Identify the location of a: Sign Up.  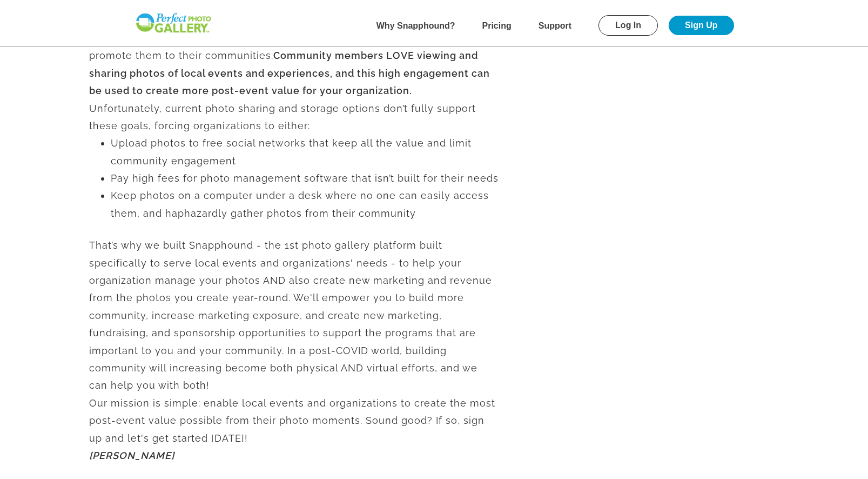
(702, 25).